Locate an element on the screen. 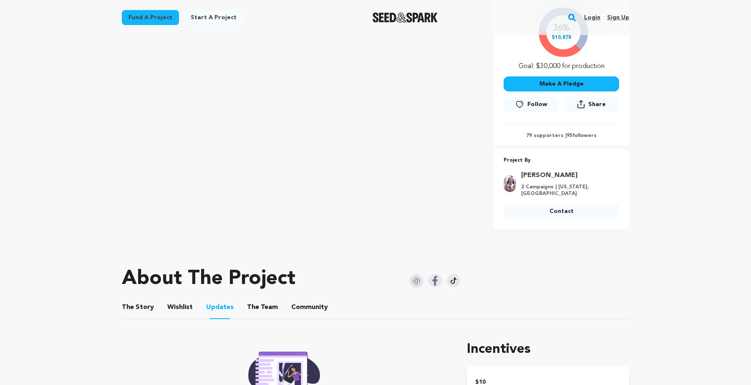 The image size is (751, 385). p: 79 supporters | followers is located at coordinates (561, 136).